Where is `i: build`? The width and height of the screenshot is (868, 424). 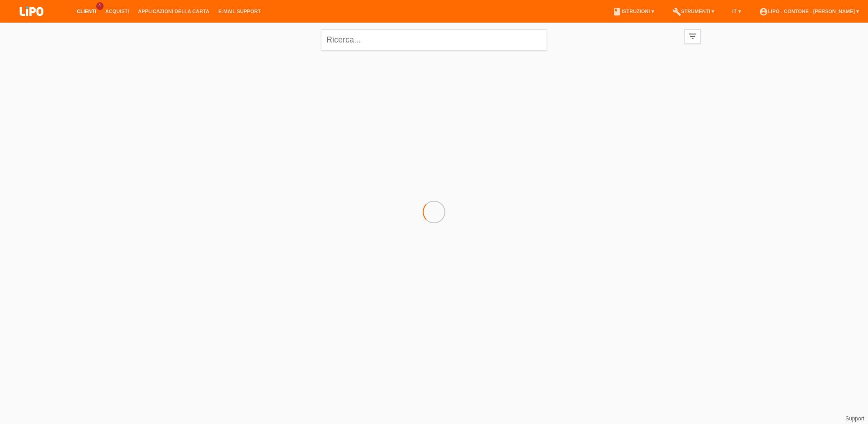
i: build is located at coordinates (677, 12).